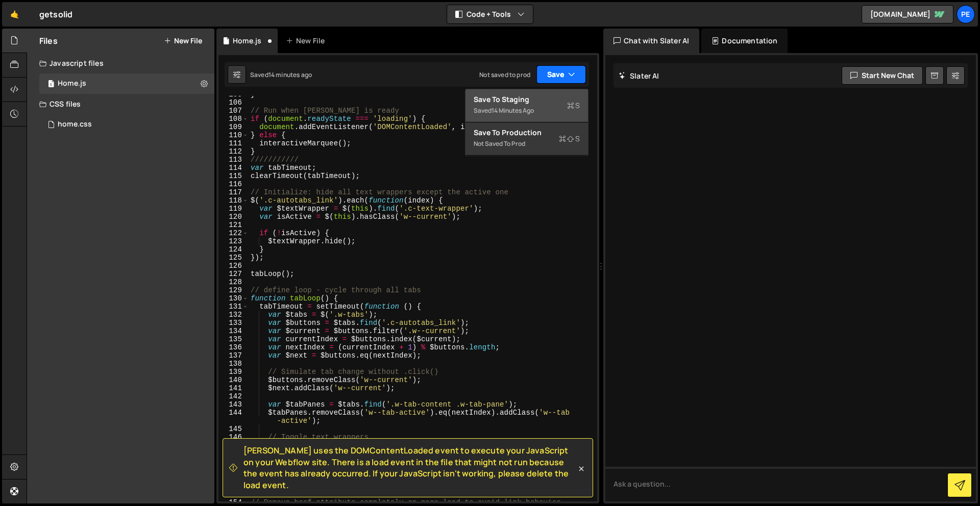  What do you see at coordinates (527, 138) in the screenshot?
I see `button: Save to ProductionS Not saved to prod` at bounding box center [527, 138].